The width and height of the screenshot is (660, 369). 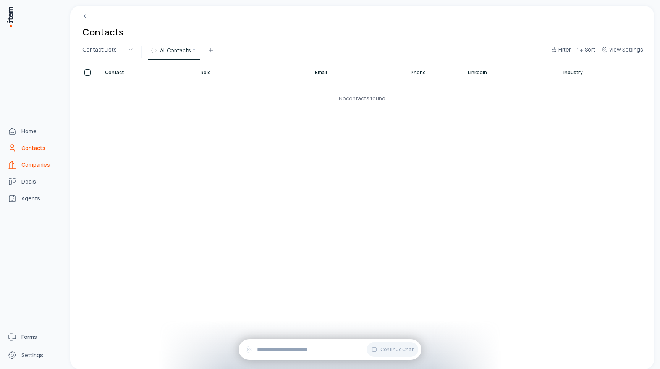 I want to click on span: Role, so click(x=205, y=73).